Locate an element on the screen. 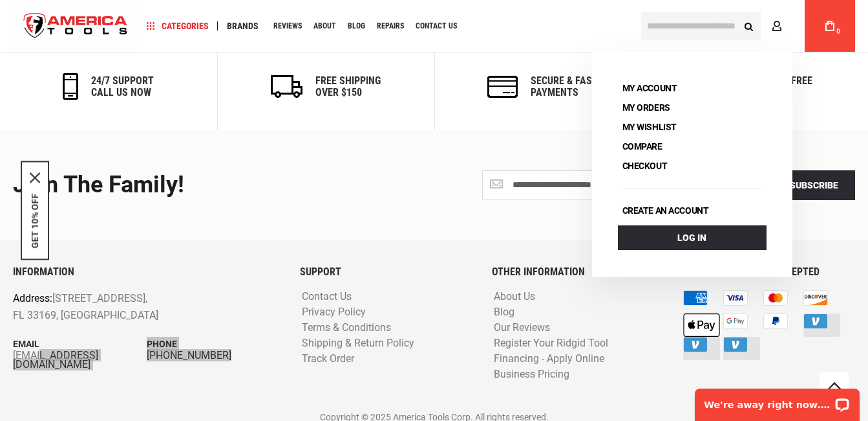 The image size is (868, 421). a: Brands is located at coordinates (242, 26).